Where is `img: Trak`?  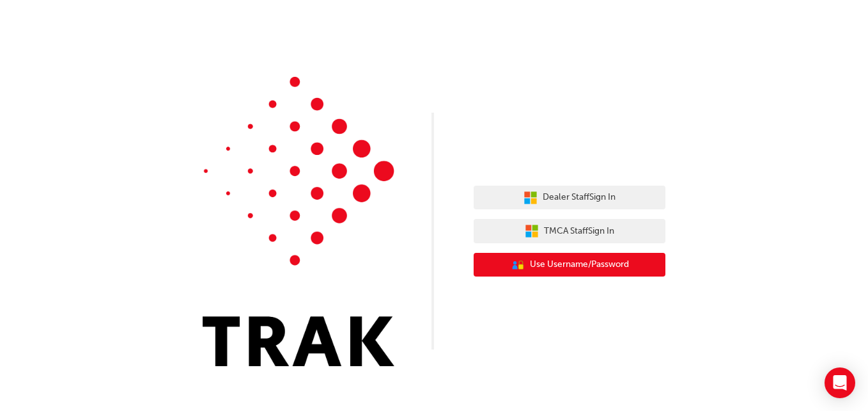
img: Trak is located at coordinates (299, 221).